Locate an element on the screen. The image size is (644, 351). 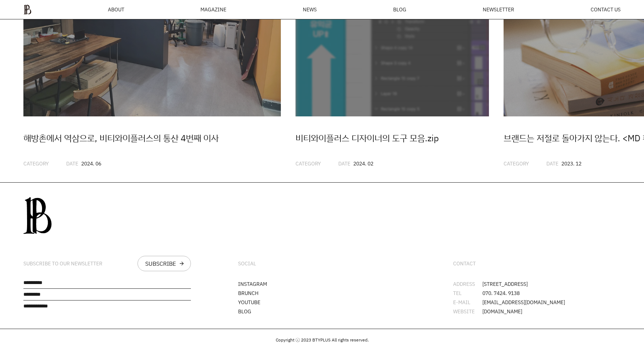
span: 070. 7424. 9138 is located at coordinates (501, 293).